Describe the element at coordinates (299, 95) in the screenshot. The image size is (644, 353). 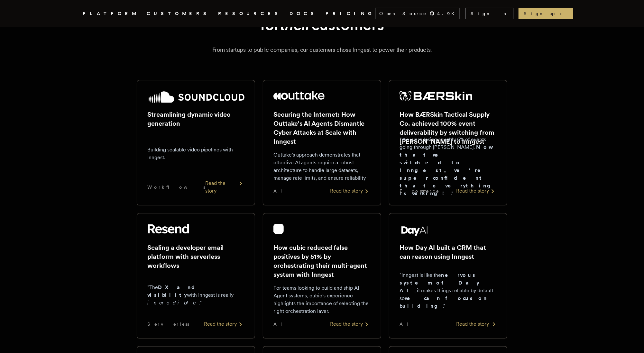
I see `img: Outtake` at that location.